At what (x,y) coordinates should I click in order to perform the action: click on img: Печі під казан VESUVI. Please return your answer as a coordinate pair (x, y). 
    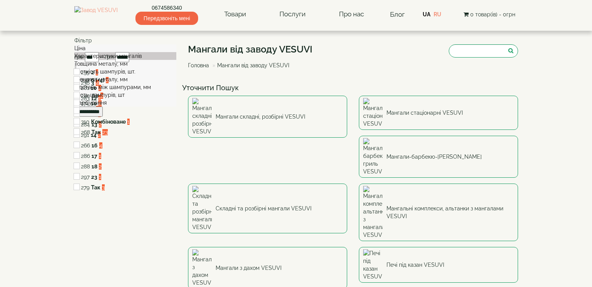
    Looking at the image, I should click on (373, 265).